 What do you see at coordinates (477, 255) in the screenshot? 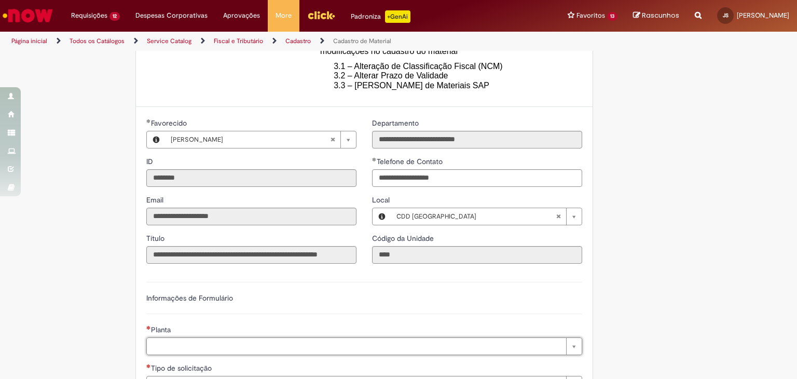
I see `input: Código da Unidade` at bounding box center [477, 255].